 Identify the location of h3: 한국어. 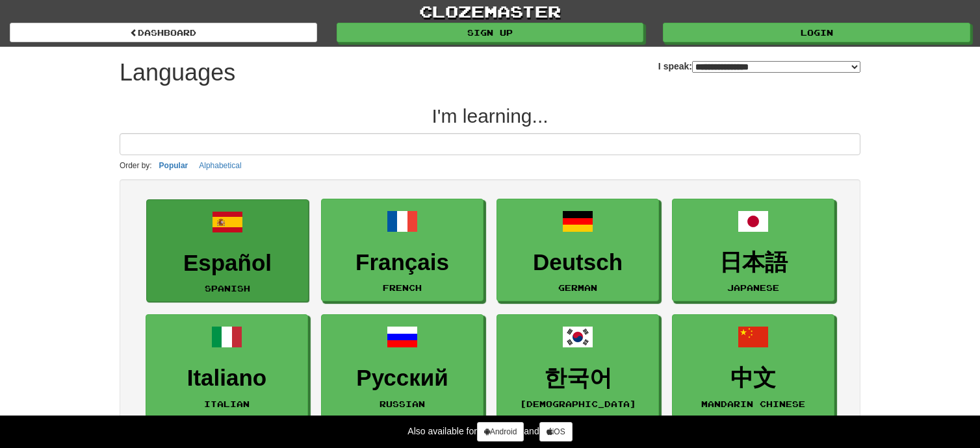
(578, 378).